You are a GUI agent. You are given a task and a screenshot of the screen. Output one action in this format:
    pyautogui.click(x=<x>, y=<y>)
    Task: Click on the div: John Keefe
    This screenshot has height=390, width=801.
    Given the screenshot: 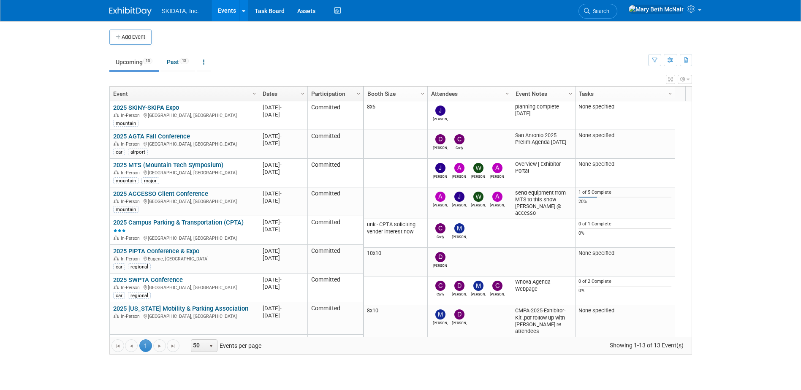 What is the action you would take?
    pyautogui.click(x=440, y=118)
    